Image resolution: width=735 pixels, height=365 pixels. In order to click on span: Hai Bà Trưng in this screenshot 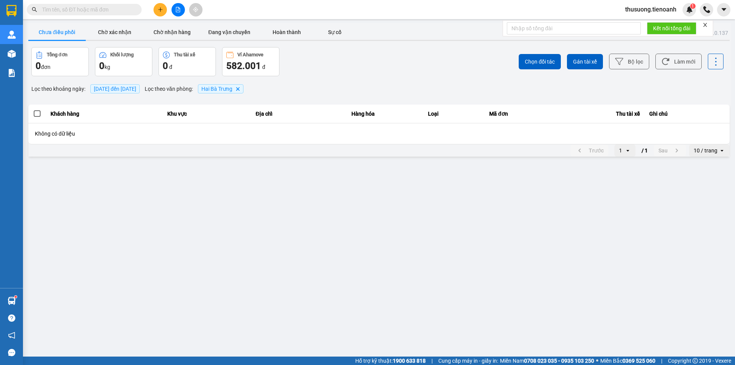, I will do `click(217, 89)`.